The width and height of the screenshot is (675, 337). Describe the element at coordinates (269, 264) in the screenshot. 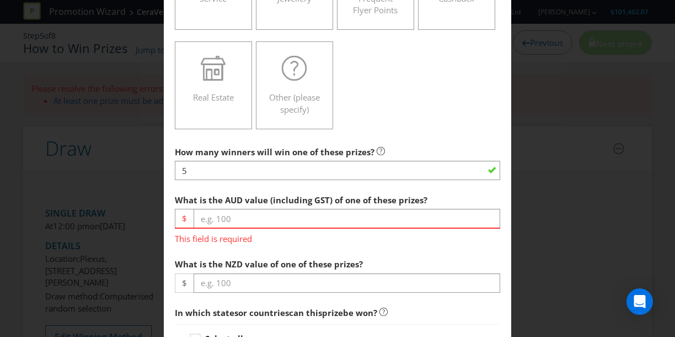

I see `span: What is the NZD value of one of these prizes?` at that location.